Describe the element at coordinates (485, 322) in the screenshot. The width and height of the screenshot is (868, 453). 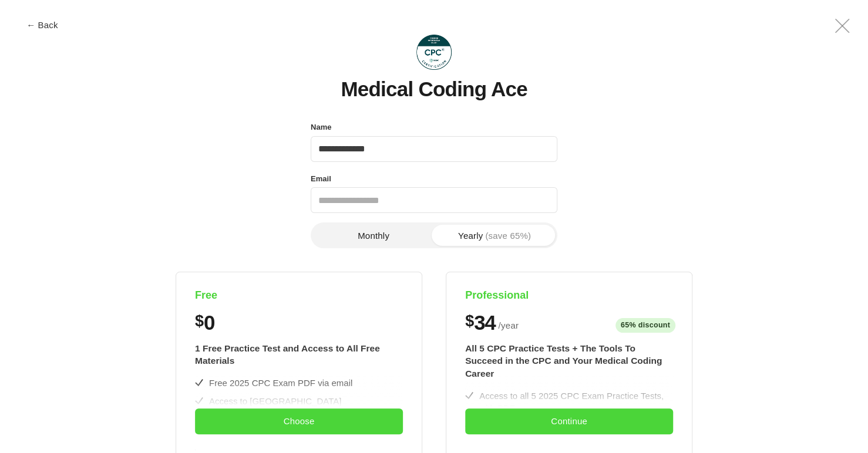
I see `span: 34` at that location.